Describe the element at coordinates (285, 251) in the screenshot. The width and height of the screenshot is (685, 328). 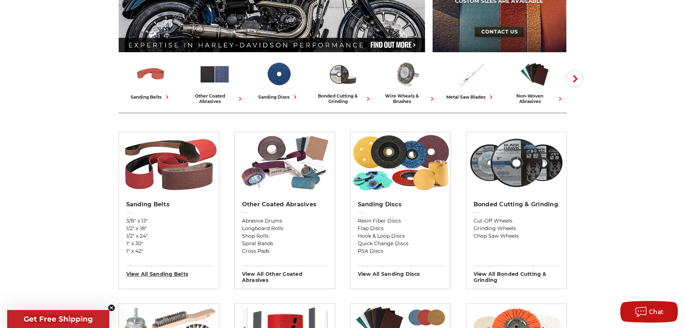
I see `a: Cross Pads` at that location.